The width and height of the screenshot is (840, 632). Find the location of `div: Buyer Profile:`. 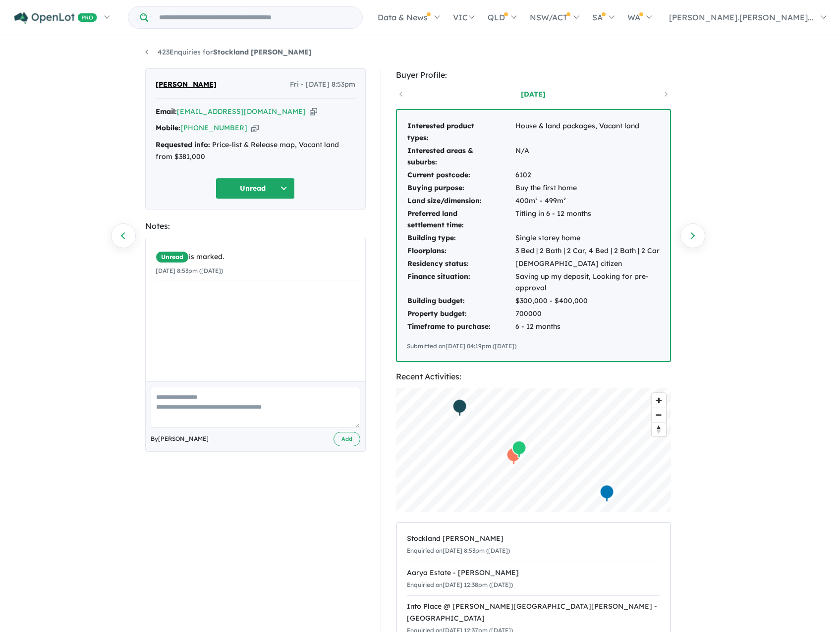

div: Buyer Profile: is located at coordinates (533, 75).